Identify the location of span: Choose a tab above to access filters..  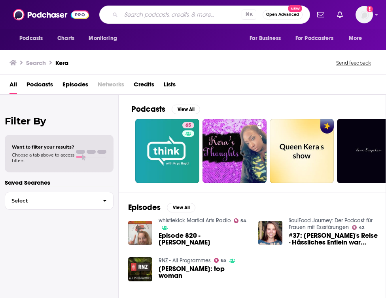
(43, 157).